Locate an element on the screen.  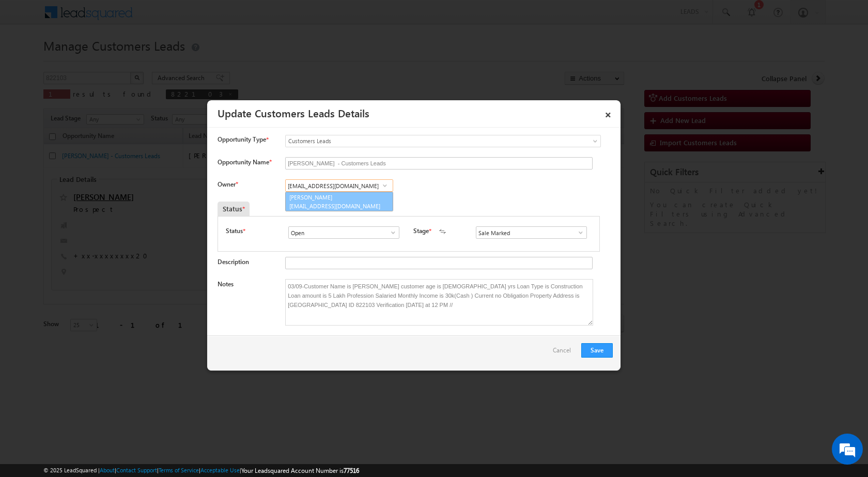
span: Opportunity Type is located at coordinates (242, 139).